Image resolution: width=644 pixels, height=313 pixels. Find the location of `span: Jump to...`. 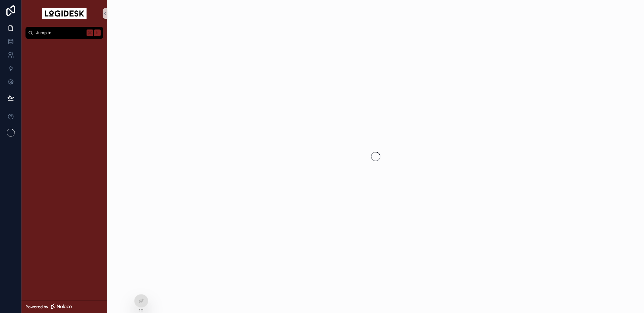

span: Jump to... is located at coordinates (60, 33).